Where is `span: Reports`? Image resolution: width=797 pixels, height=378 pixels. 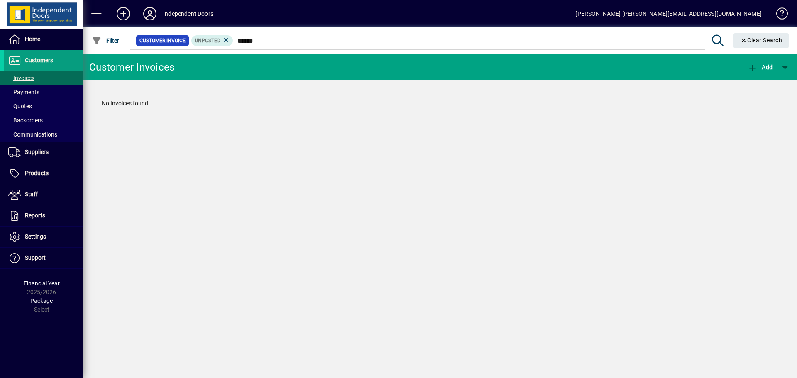
span: Reports is located at coordinates (35, 216).